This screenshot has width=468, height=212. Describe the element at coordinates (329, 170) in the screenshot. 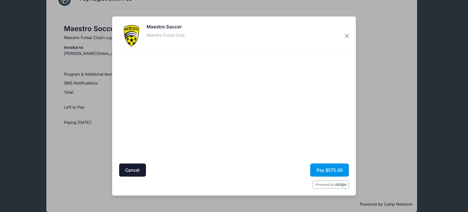

I see `button: Pay $575.00` at that location.